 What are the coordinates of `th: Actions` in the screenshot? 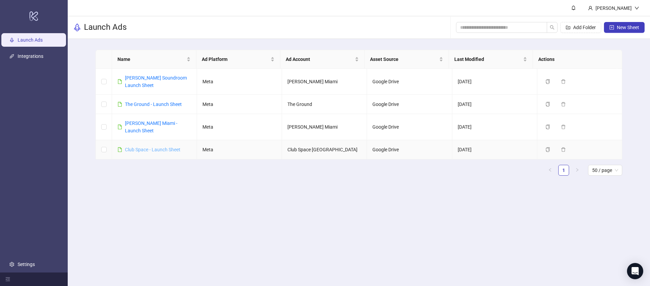 It's located at (575, 59).